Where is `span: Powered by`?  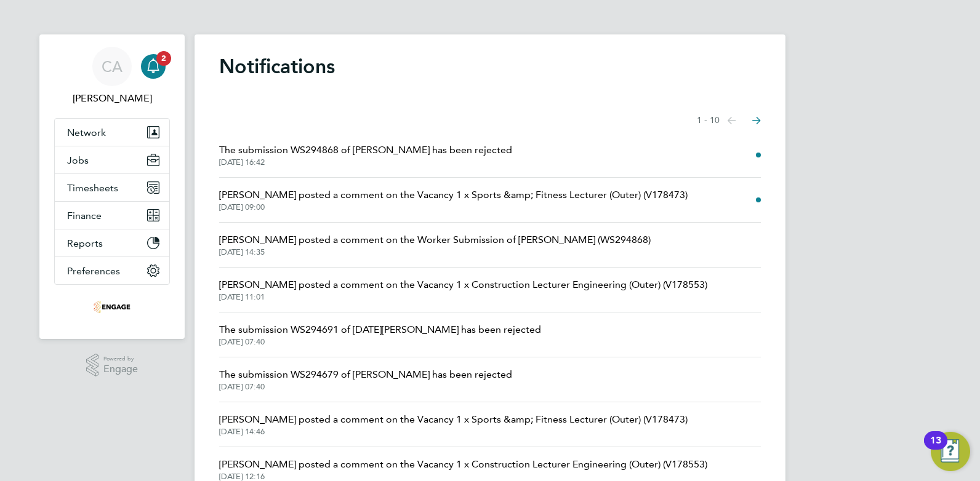
span: Powered by is located at coordinates (120, 359).